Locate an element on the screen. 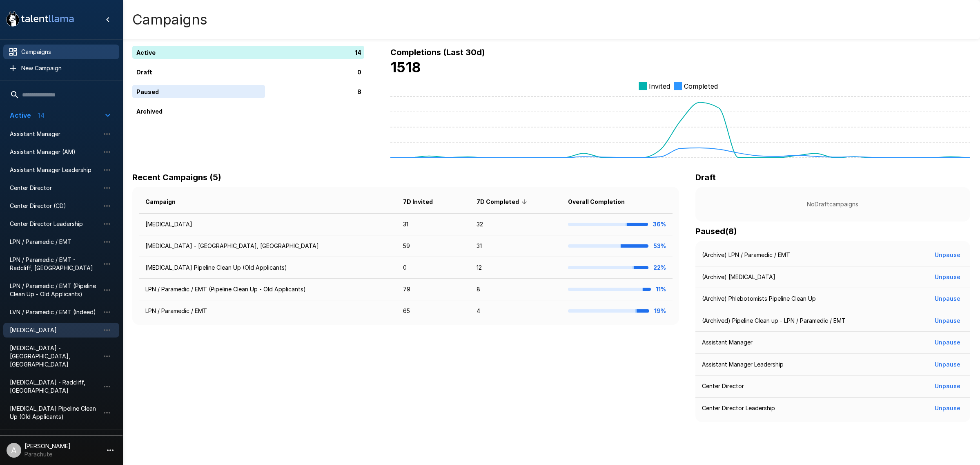  b: 1518 is located at coordinates (405, 67).